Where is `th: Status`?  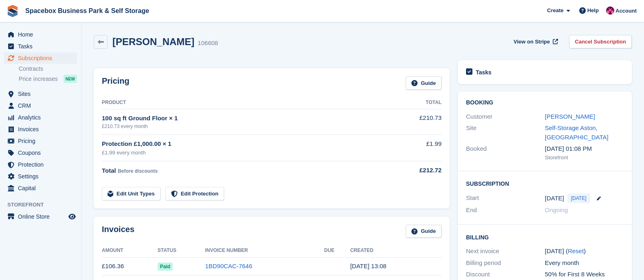
th: Status is located at coordinates (182, 251).